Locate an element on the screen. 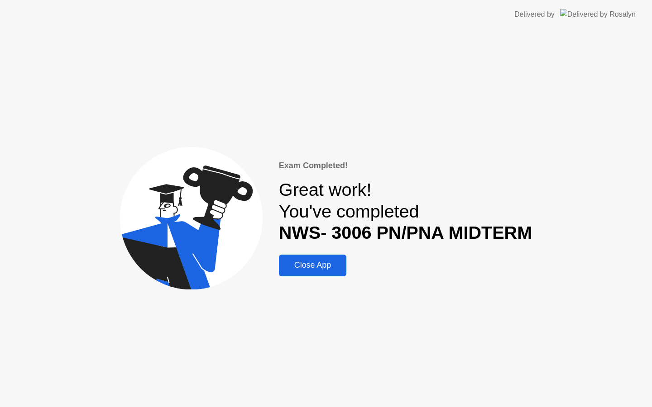  img: Delivered by Rosalyn is located at coordinates (597, 14).